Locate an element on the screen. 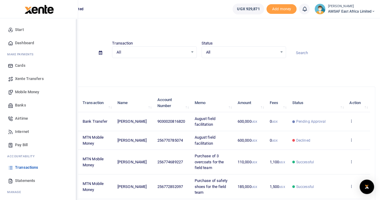 Image resolution: width=380 pixels, height=200 pixels. span: UGX 929,871 is located at coordinates (248, 9).